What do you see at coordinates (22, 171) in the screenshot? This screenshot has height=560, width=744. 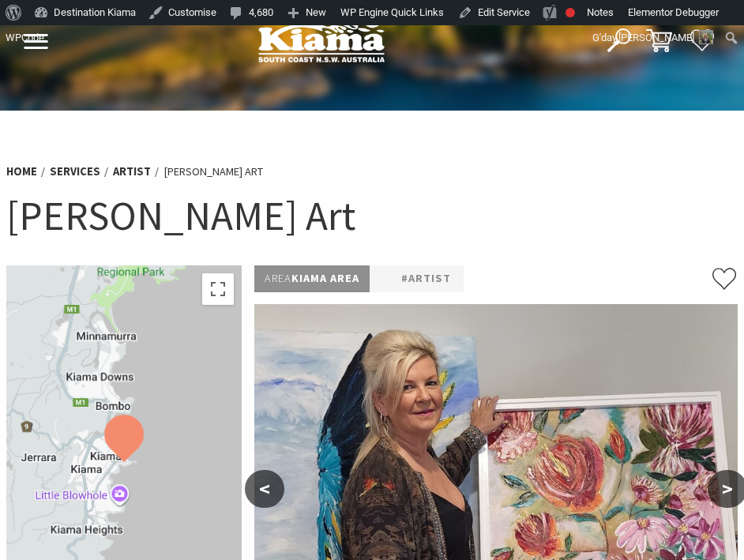 I see `a: Home` at bounding box center [22, 171].